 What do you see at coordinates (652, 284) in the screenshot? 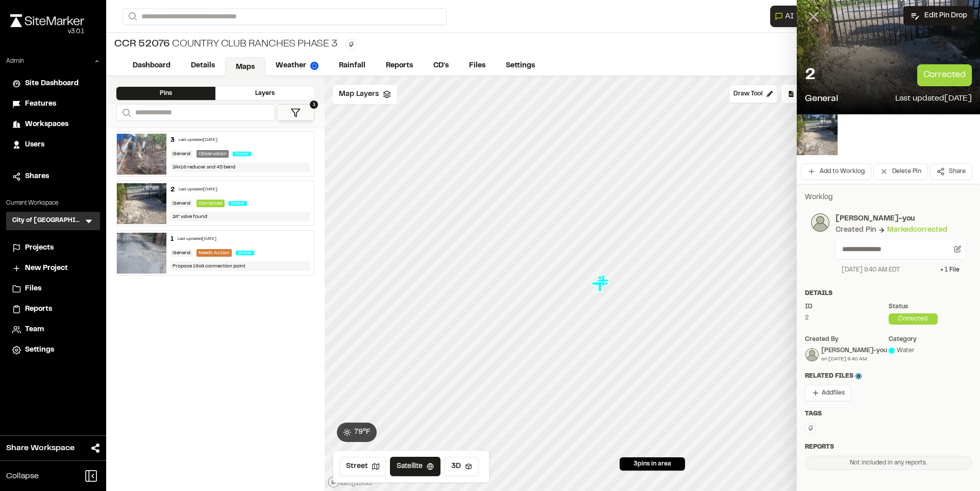
I see `canvas: Map` at bounding box center [652, 284].